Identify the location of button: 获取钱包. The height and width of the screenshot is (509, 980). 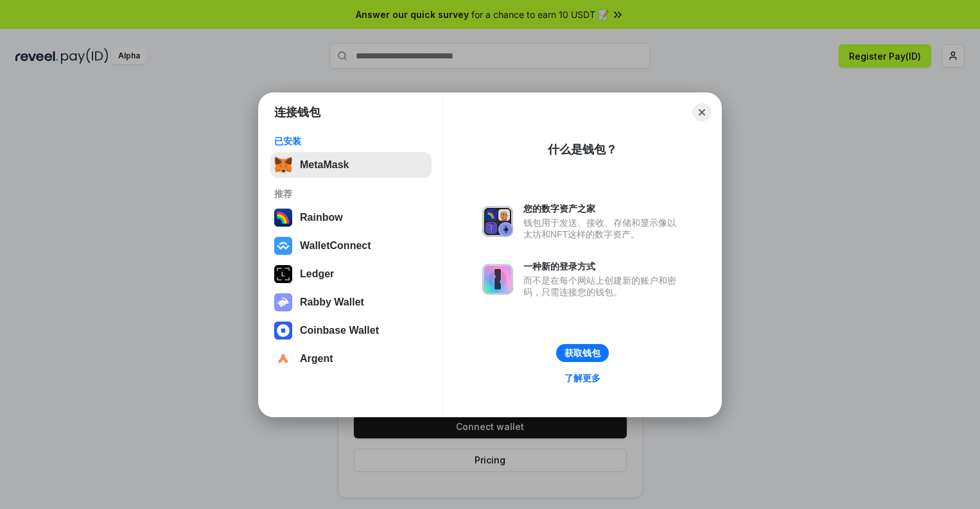
(583, 353).